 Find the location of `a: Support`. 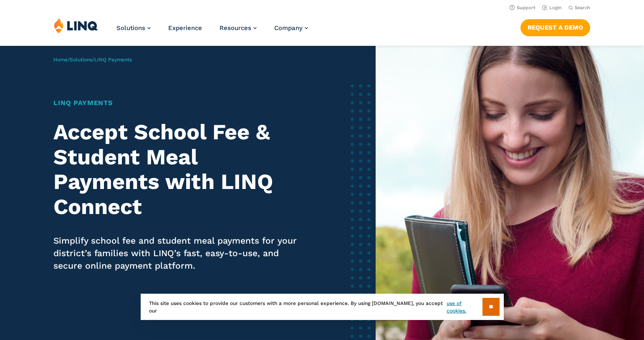

a: Support is located at coordinates (523, 7).